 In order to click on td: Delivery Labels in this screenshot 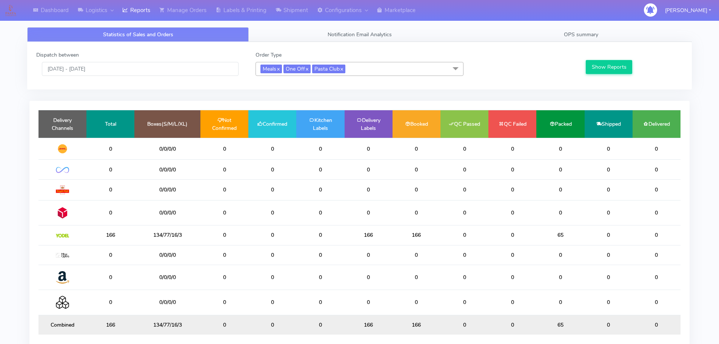, I will do `click(369, 124)`.